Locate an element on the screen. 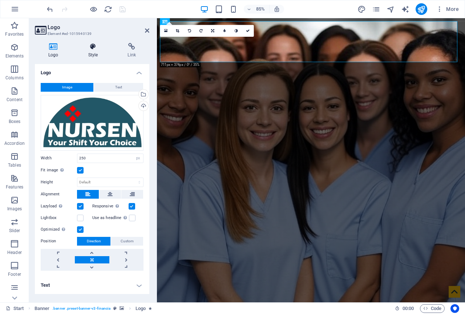 This screenshot has width=465, height=314. label: Alignment is located at coordinates (59, 194).